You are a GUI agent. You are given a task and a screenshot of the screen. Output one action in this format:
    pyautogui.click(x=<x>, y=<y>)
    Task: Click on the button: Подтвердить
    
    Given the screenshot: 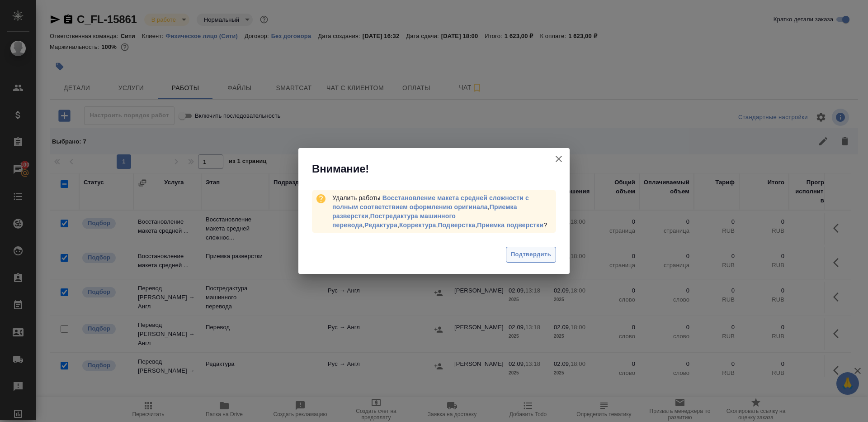 What is the action you would take?
    pyautogui.click(x=531, y=255)
    